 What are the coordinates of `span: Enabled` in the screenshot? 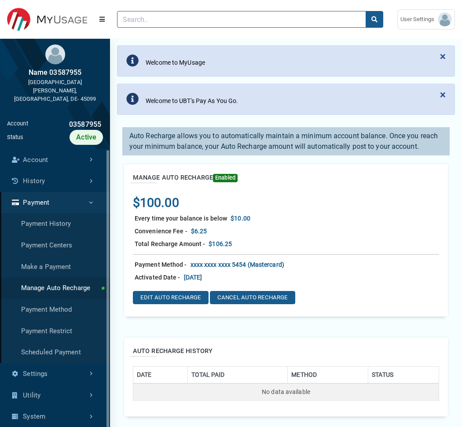 It's located at (225, 178).